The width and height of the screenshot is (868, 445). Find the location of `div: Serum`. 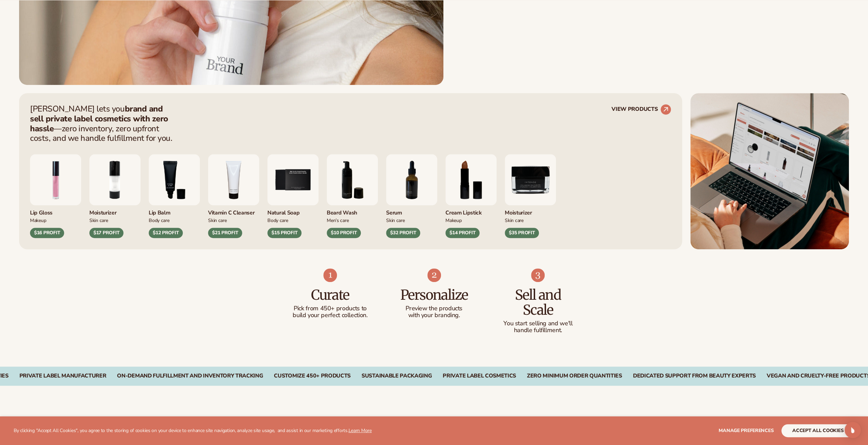

div: Serum is located at coordinates (412, 210).